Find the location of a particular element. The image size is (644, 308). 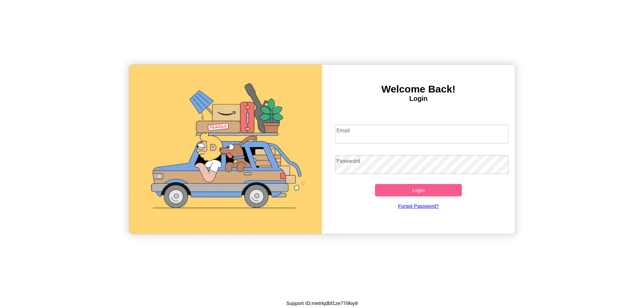

a: Forgot Password? is located at coordinates (419, 206).